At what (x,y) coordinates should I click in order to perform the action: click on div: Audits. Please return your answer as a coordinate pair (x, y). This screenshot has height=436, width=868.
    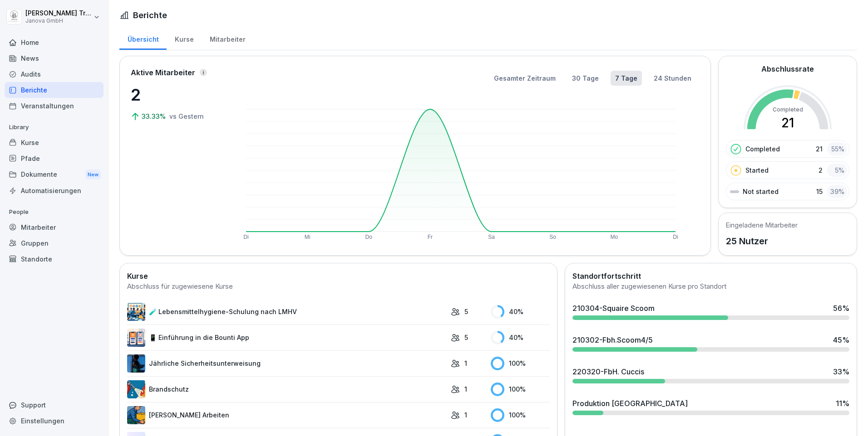
    Looking at the image, I should click on (54, 74).